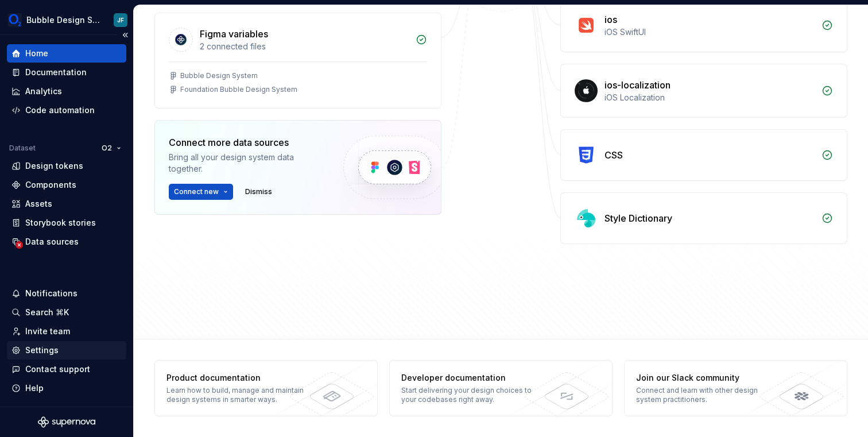 The width and height of the screenshot is (868, 437). Describe the element at coordinates (125, 35) in the screenshot. I see `button: Collapse sidebar` at that location.